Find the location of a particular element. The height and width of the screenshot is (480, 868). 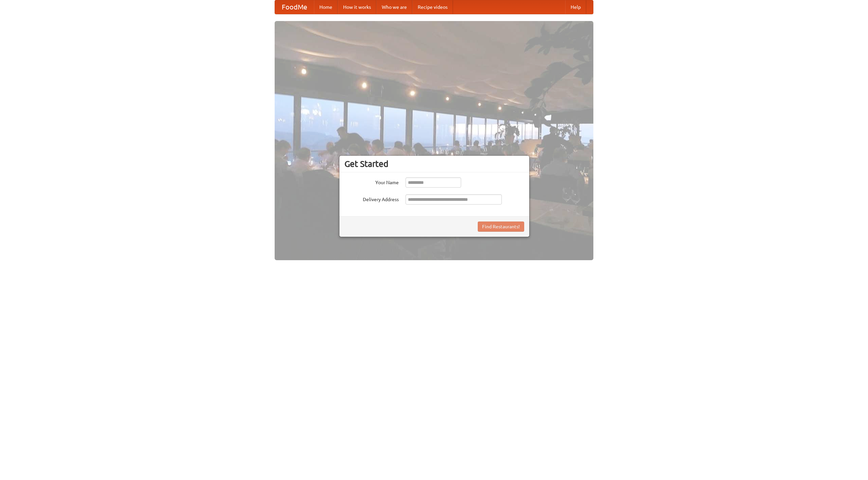

a: Recipe videos is located at coordinates (433, 7).